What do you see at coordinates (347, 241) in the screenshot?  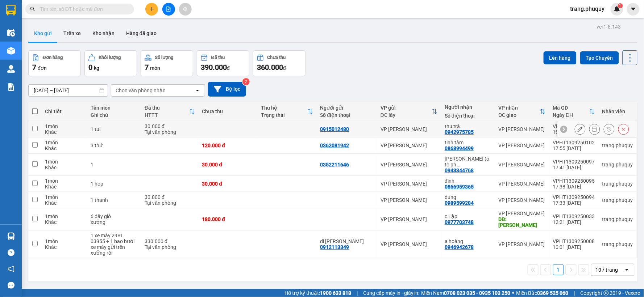 I see `div: dì kim anh` at bounding box center [347, 241].